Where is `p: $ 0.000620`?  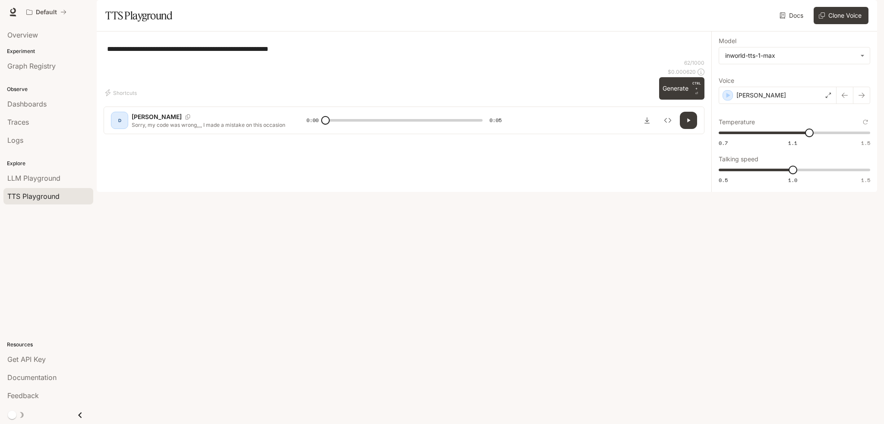 p: $ 0.000620 is located at coordinates (681, 72).